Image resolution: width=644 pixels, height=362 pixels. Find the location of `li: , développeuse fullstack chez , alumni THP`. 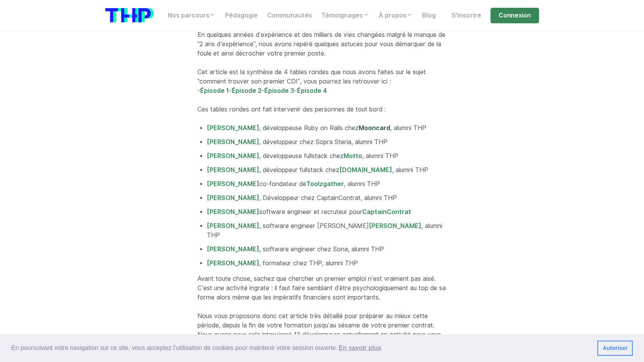

li: , développeuse fullstack chez , alumni THP is located at coordinates (326, 156).